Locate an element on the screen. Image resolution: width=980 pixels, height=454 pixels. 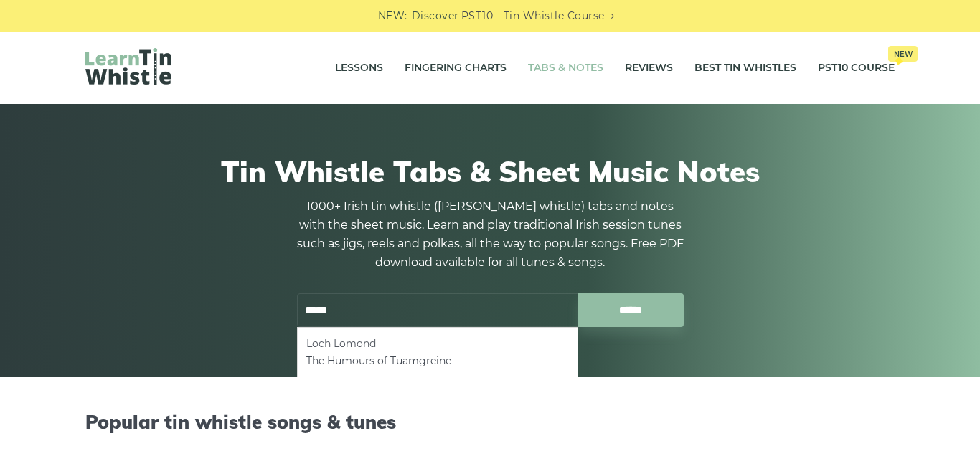
span: New is located at coordinates (902, 54).